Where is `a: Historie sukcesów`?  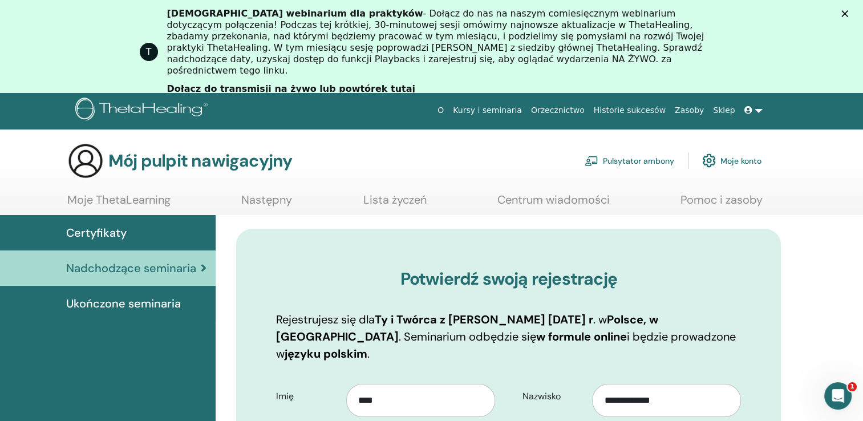
a: Historie sukcesów is located at coordinates (630, 110).